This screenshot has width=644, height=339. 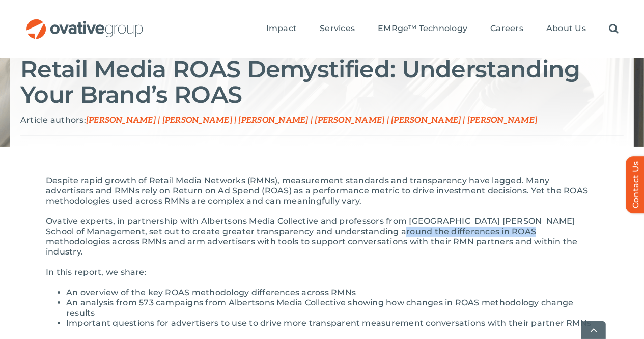 I want to click on span: EMRge™ Technology, so click(x=423, y=29).